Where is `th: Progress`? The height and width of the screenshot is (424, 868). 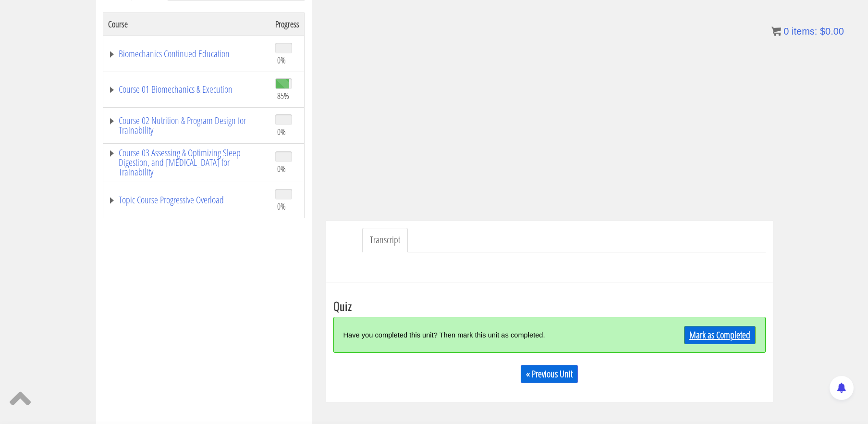 th: Progress is located at coordinates (287, 24).